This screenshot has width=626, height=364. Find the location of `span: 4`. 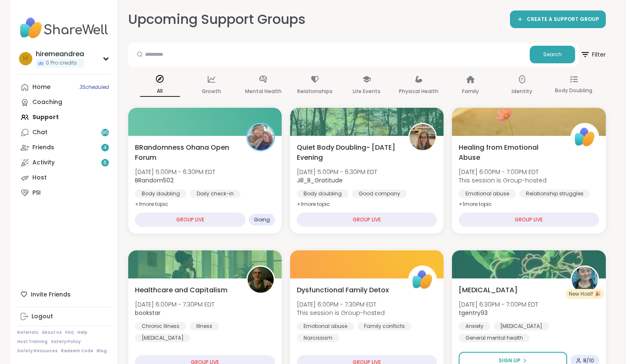

span: 4 is located at coordinates (105, 148).